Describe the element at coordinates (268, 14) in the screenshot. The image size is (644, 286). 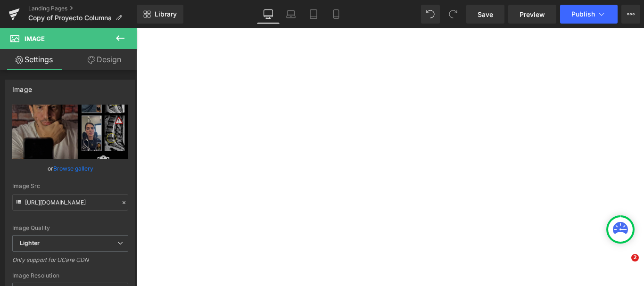
I see `a: Desktop` at that location.